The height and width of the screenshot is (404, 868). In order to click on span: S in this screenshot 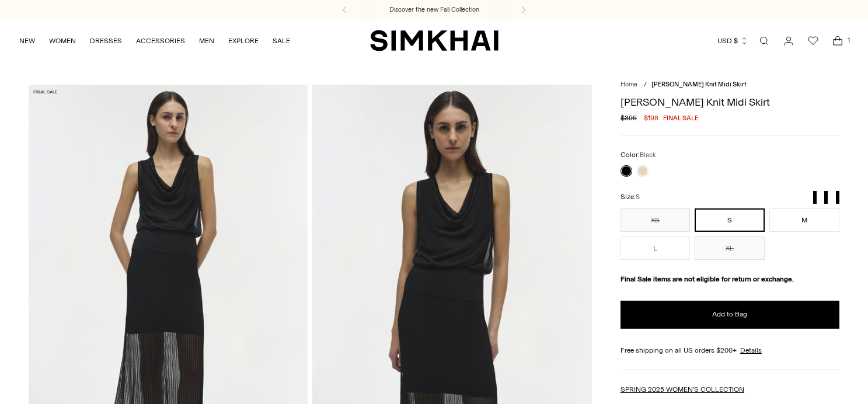, I will do `click(637, 197)`.